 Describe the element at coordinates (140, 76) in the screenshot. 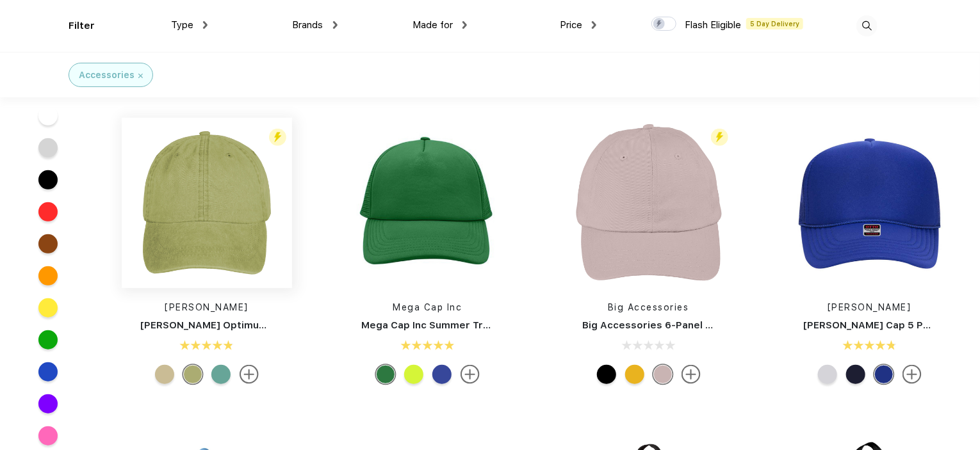

I see `img: filter_cancel.svg` at that location.